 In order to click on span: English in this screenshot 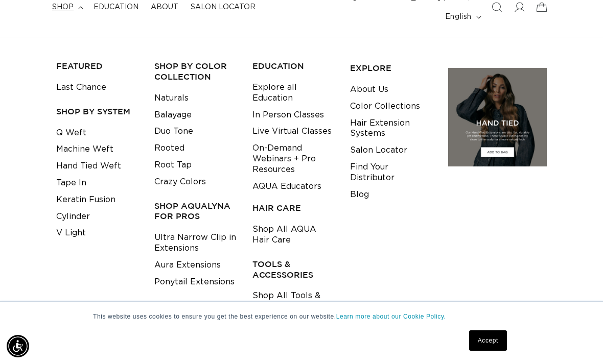, I will do `click(459, 17)`.